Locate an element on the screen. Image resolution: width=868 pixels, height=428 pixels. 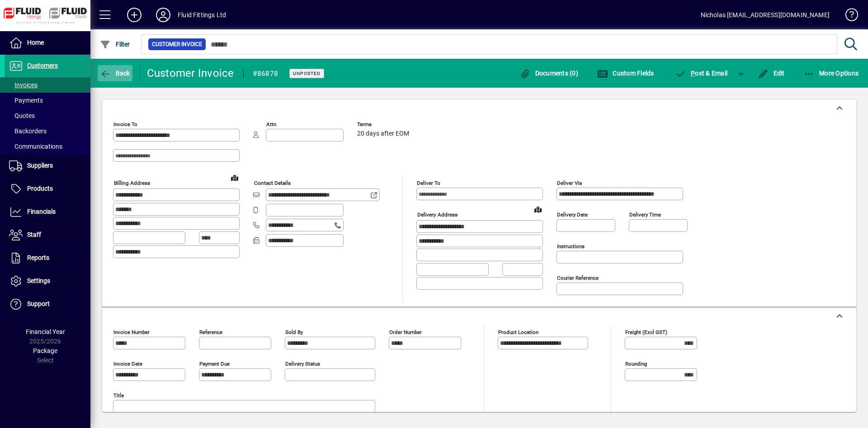
span: Support is located at coordinates (39, 304).